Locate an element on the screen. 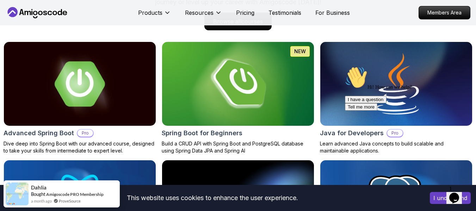 The image size is (476, 211). span: Bought is located at coordinates (38, 194).